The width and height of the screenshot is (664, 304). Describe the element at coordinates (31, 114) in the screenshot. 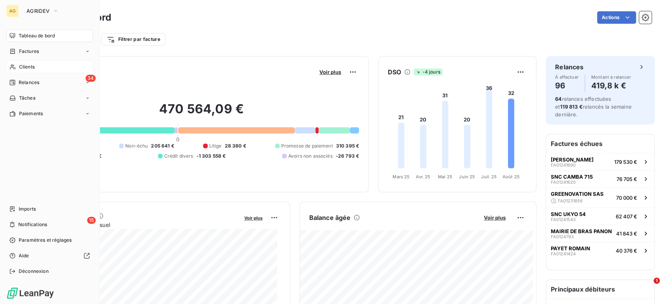

I see `span: Paiements` at that location.